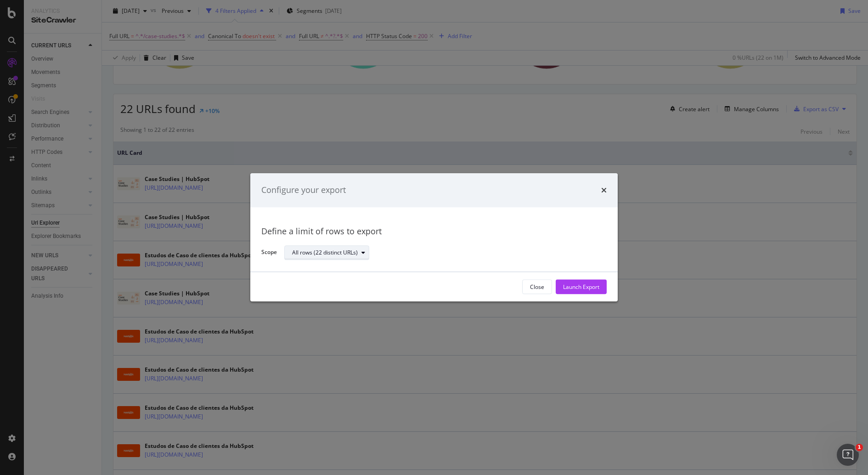  Describe the element at coordinates (327, 253) in the screenshot. I see `button: All rows (22 distinct URLs)` at that location.